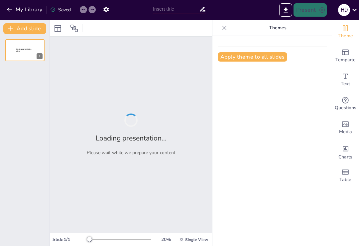  I want to click on div: Add images, graphics, shapes or video, so click(346, 128).